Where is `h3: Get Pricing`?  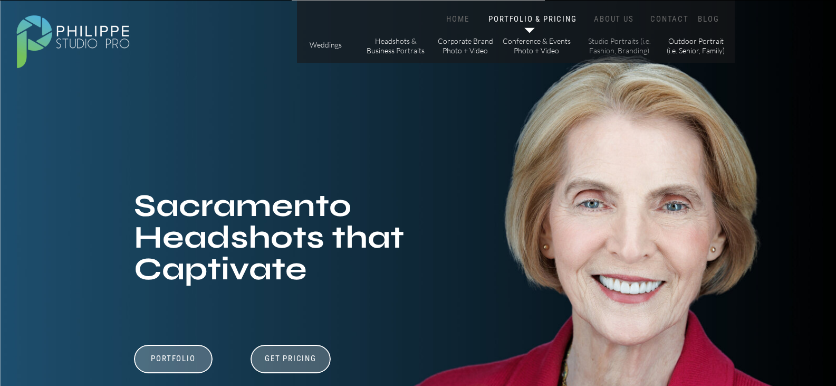
h3: Get Pricing is located at coordinates (291, 360).